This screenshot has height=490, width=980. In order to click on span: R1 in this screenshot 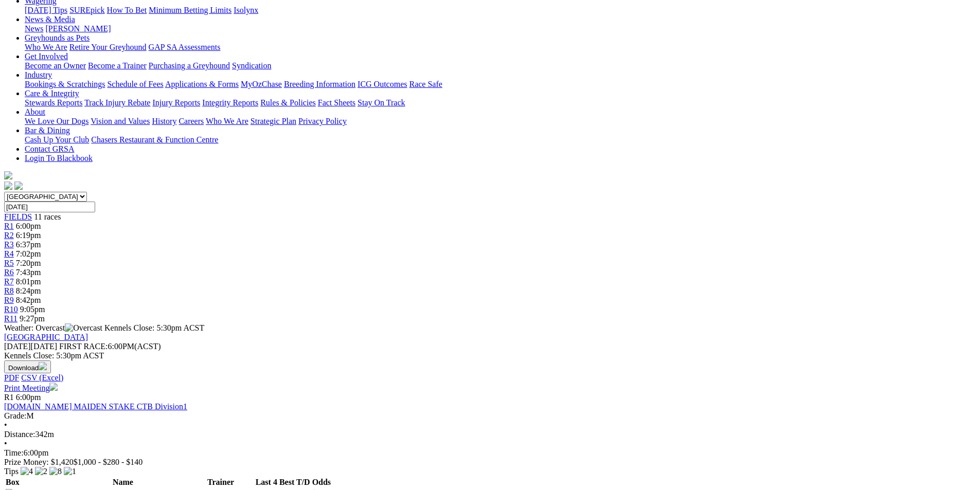, I will do `click(9, 225)`.